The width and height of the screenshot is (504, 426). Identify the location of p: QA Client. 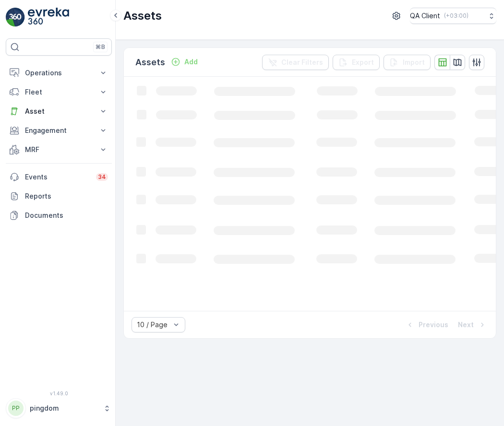
(425, 16).